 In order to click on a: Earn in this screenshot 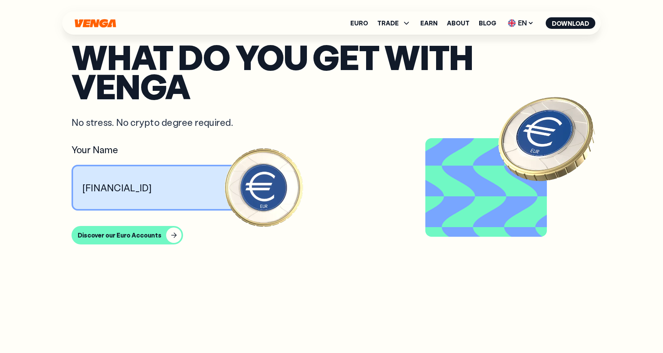, I will do `click(429, 23)`.